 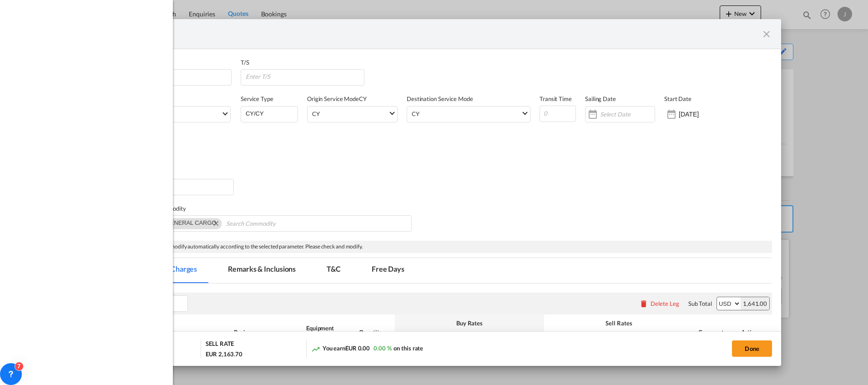 What do you see at coordinates (644, 303) in the screenshot?
I see `md-icon: icon-delete` at bounding box center [644, 303].